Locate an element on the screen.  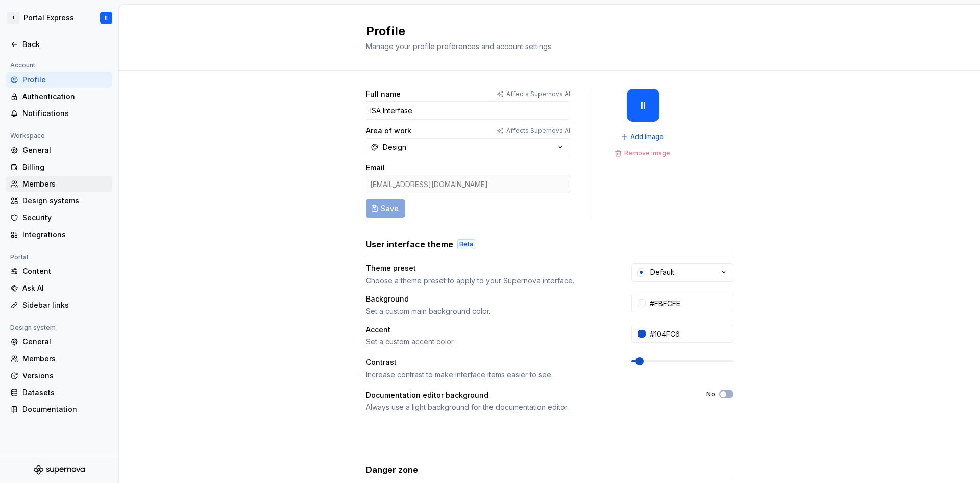
div: Profile is located at coordinates (65, 80).